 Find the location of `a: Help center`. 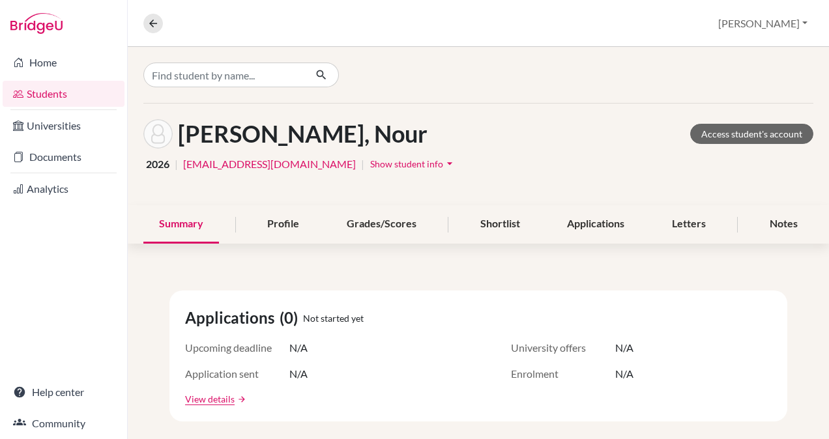

a: Help center is located at coordinates (63, 392).